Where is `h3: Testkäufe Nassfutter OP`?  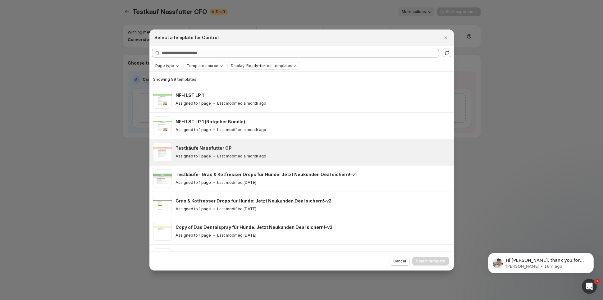
h3: Testkäufe Nassfutter OP is located at coordinates (204, 148).